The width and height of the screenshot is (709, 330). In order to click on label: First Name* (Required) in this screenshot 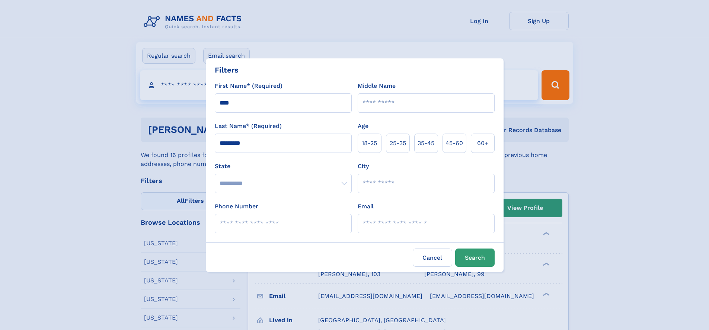, I will do `click(248, 86)`.